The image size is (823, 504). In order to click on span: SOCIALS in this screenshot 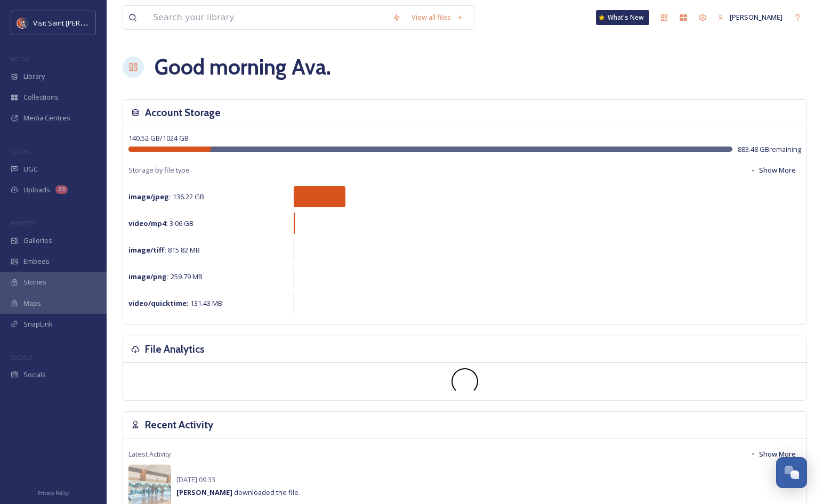, I will do `click(21, 357)`.